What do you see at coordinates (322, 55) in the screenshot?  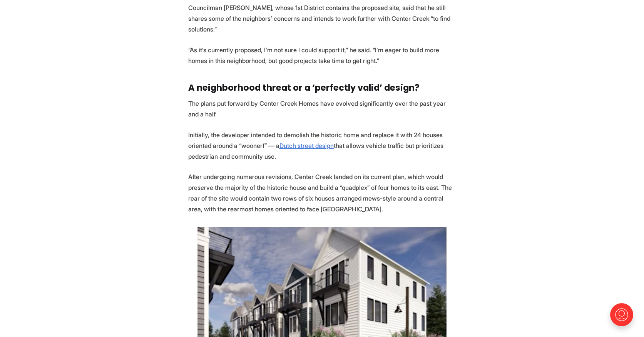 I see `p: “As it’s currently proposed, I’m not sure I could support it,” he said. “I’m eager to build more ...` at bounding box center [322, 55].